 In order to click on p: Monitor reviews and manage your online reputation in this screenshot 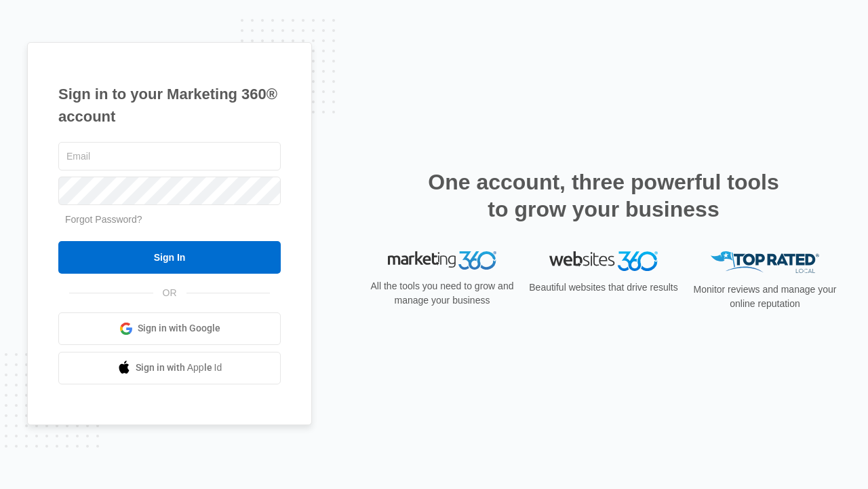, I will do `click(765, 297)`.